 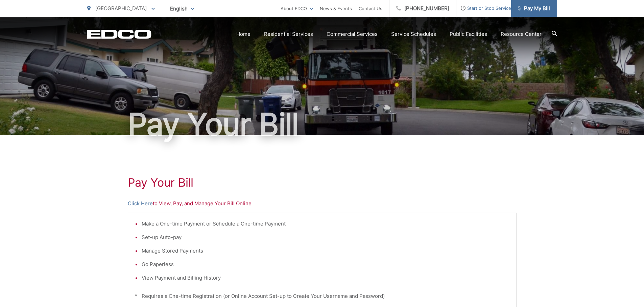 What do you see at coordinates (352, 34) in the screenshot?
I see `a: Commercial Services` at bounding box center [352, 34].